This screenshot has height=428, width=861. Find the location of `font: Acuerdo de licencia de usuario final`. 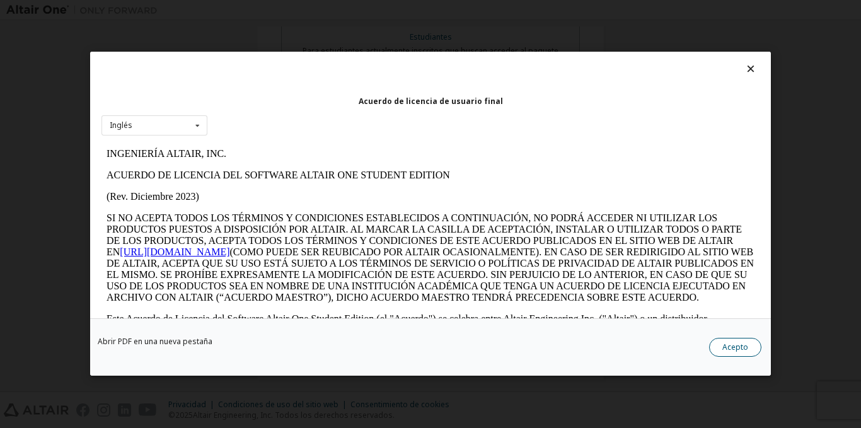

font: Acuerdo de licencia de usuario final is located at coordinates (431, 101).